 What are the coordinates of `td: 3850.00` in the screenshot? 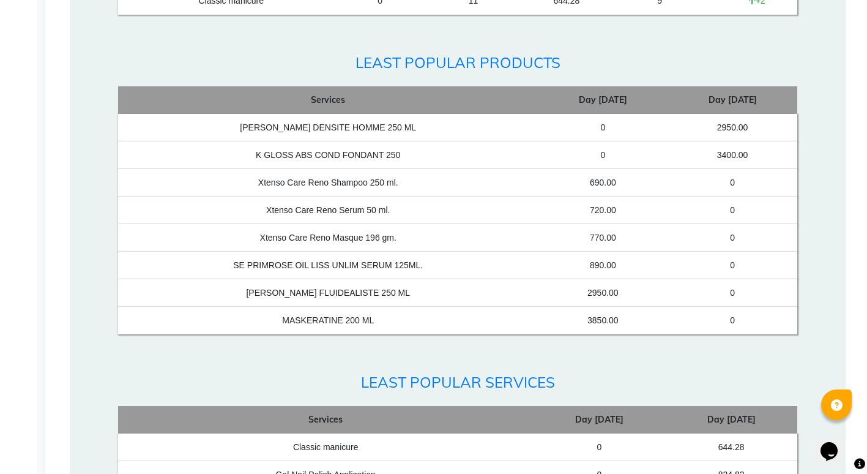 It's located at (603, 320).